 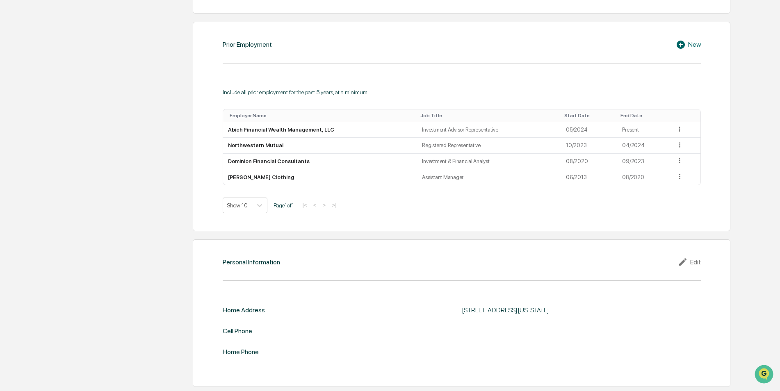 I want to click on td: Present, so click(x=644, y=130).